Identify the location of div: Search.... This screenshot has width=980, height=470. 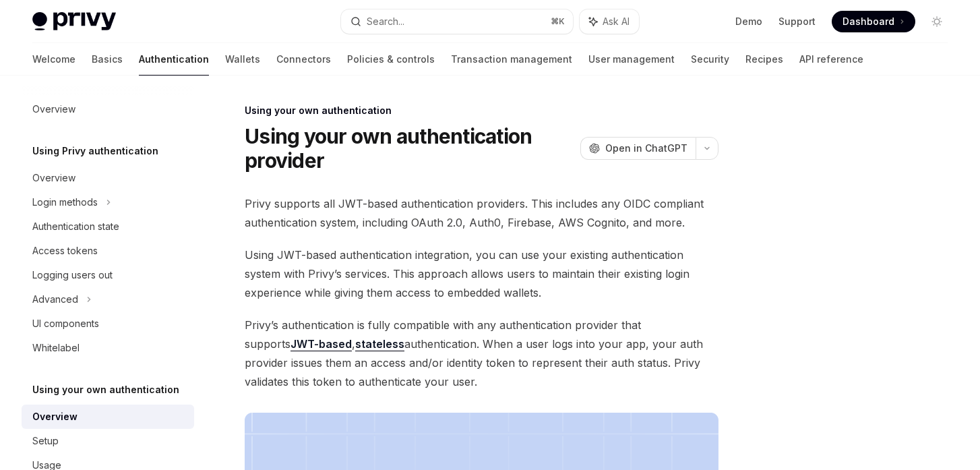
(385, 22).